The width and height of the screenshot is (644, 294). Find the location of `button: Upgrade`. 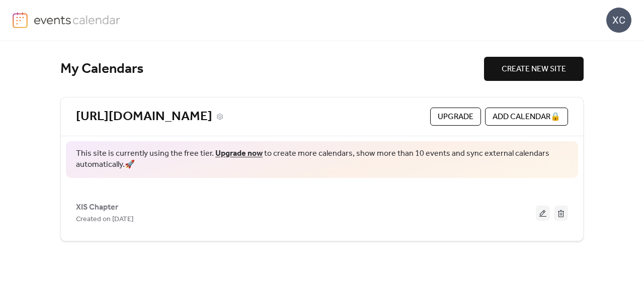

button: Upgrade is located at coordinates (455, 116).